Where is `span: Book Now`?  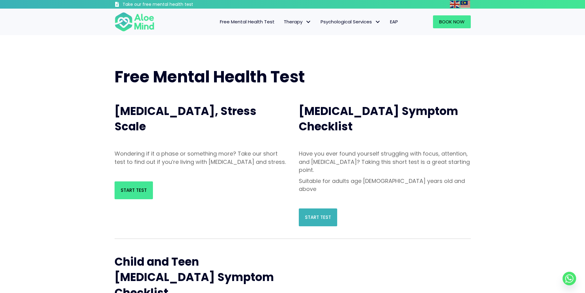
span: Book Now is located at coordinates (452, 22).